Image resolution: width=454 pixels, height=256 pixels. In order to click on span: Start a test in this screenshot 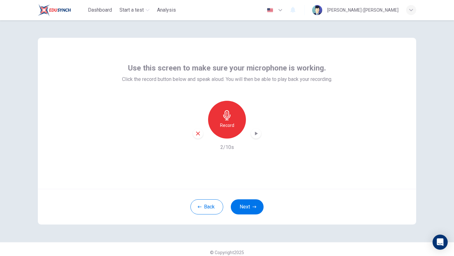, I will do `click(132, 10)`.